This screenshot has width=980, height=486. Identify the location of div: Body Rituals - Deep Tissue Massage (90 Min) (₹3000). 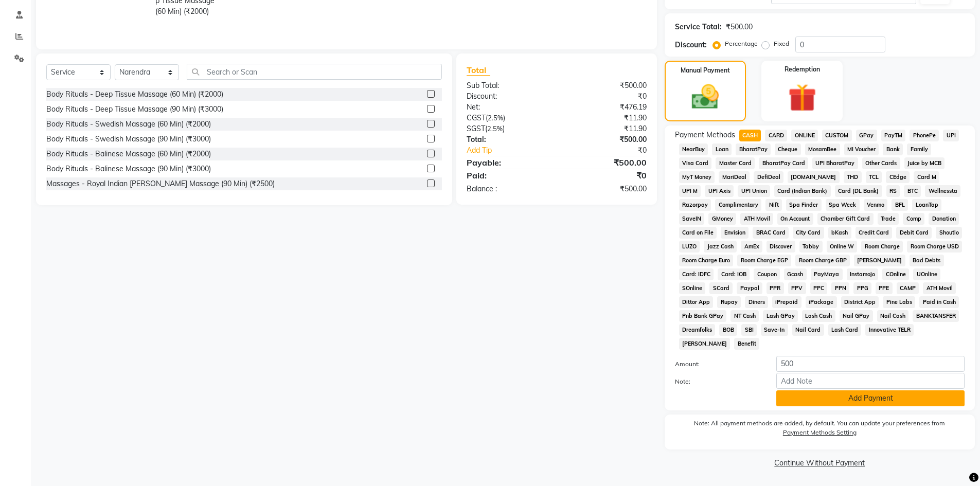
(135, 109).